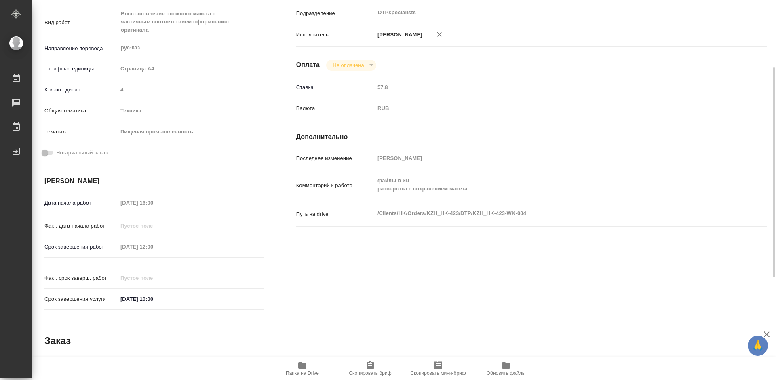  What do you see at coordinates (153, 299) in the screenshot?
I see `input: ✎ Введи что-нибудь` at bounding box center [153, 299].